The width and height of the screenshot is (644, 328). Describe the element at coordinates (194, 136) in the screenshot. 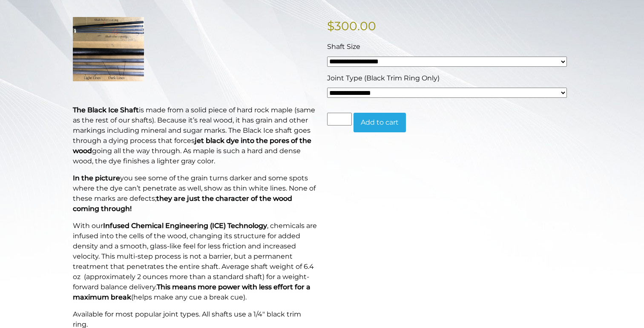

I see `p: is made from a solid piece of hard rock maple (same as the rest of our shafts). Because it’s real...` at that location.